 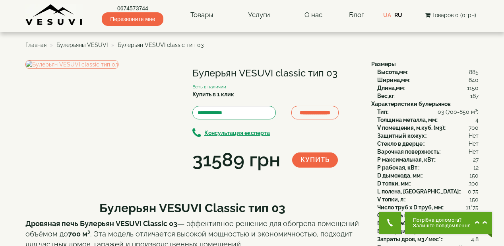 What do you see at coordinates (405, 231) in the screenshot?
I see `b: Вес порции дров, кг:` at bounding box center [405, 231].